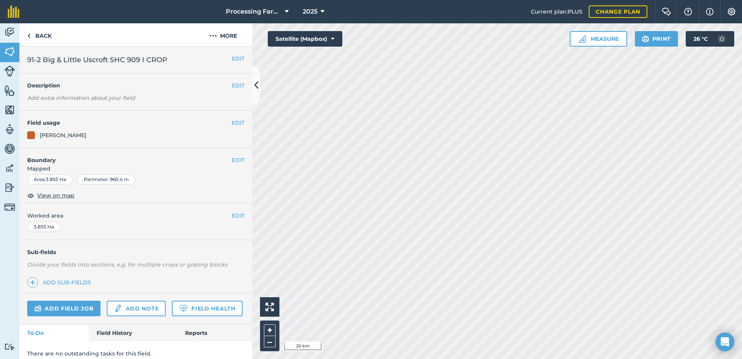 This screenshot has height=359, width=742. What do you see at coordinates (81, 98) in the screenshot?
I see `em: Add extra information about your field` at bounding box center [81, 98].